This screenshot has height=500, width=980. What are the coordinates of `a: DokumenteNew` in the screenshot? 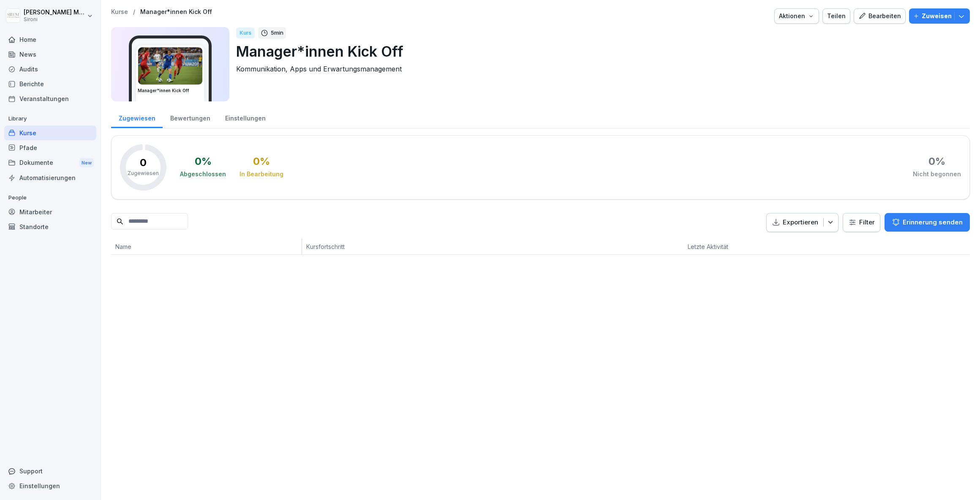 It's located at (50, 162).